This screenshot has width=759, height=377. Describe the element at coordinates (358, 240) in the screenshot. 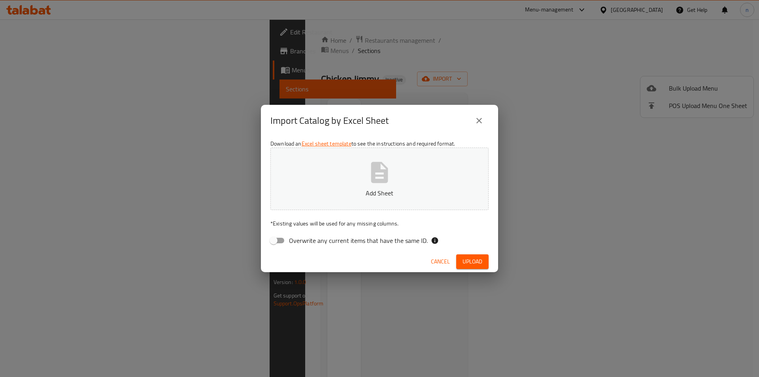

I see `span: Overwrite any current items that have the same ID.` at that location.